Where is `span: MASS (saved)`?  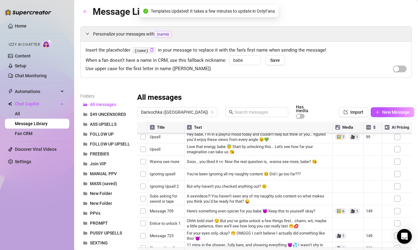 span: MASS (saved) is located at coordinates (104, 184).